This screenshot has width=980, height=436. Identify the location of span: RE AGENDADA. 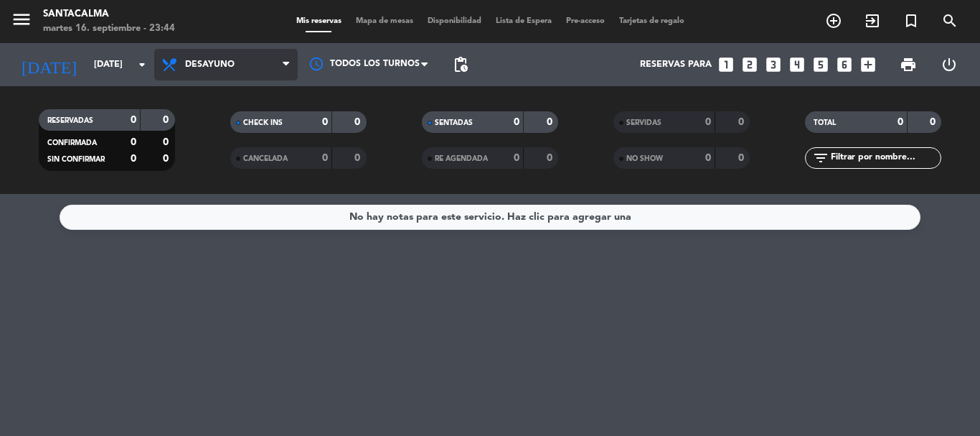
(461, 159).